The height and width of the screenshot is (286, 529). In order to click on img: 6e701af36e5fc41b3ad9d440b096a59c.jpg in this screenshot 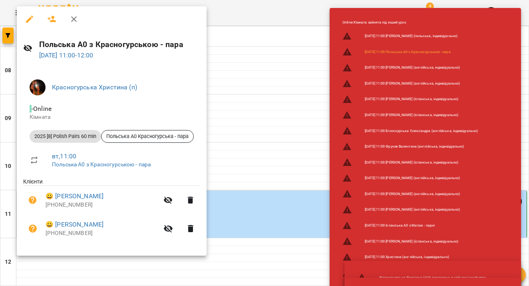, I will do `click(38, 87)`.